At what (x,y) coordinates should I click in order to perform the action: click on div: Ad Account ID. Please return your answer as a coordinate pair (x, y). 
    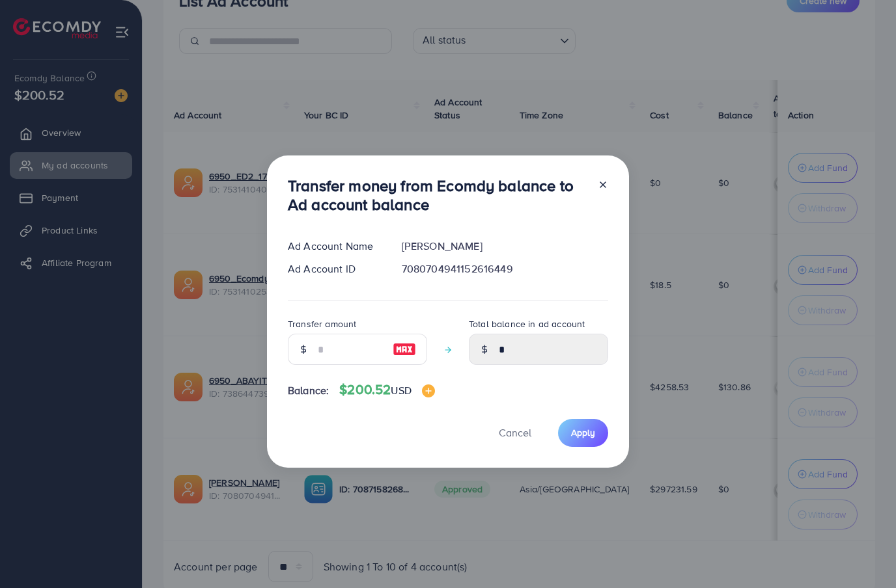
    Looking at the image, I should click on (334, 269).